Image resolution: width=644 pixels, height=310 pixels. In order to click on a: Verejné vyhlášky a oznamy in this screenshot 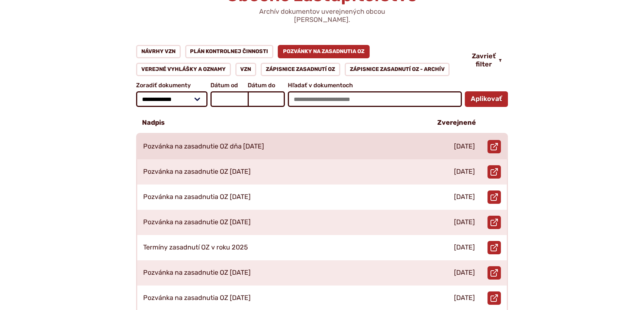, I will do `click(183, 69)`.